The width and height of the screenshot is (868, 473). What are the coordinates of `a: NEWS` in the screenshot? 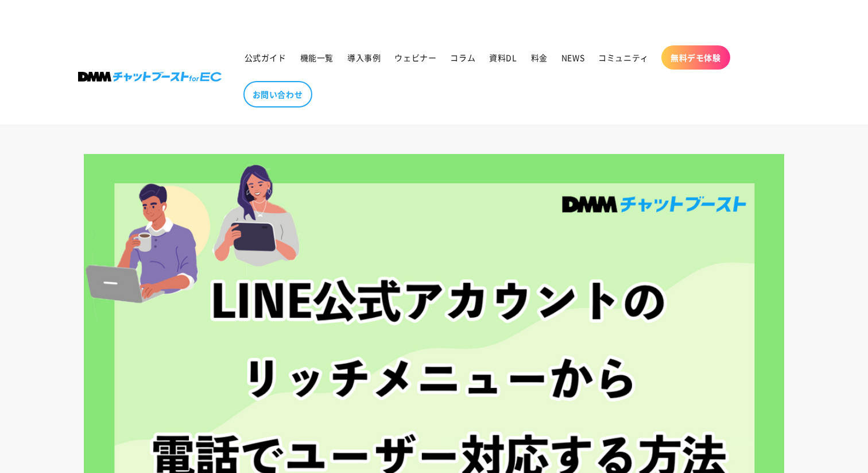 It's located at (573, 58).